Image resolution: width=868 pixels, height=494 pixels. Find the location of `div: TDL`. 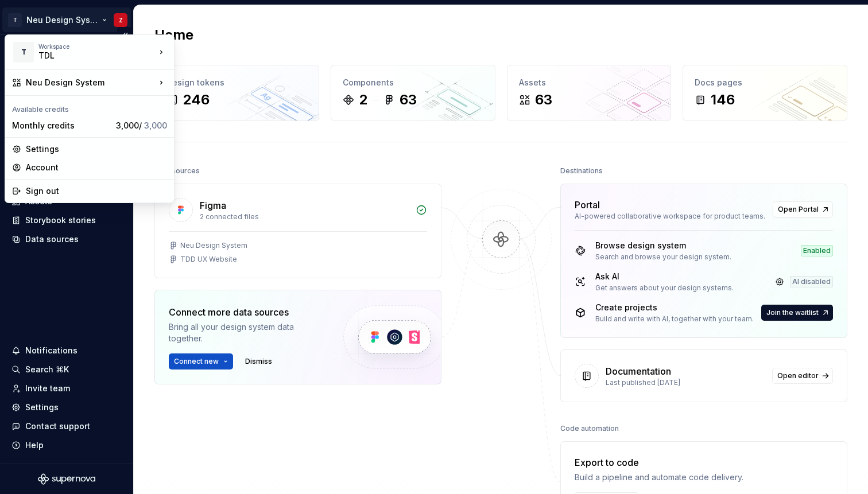

div: TDL is located at coordinates (88, 56).